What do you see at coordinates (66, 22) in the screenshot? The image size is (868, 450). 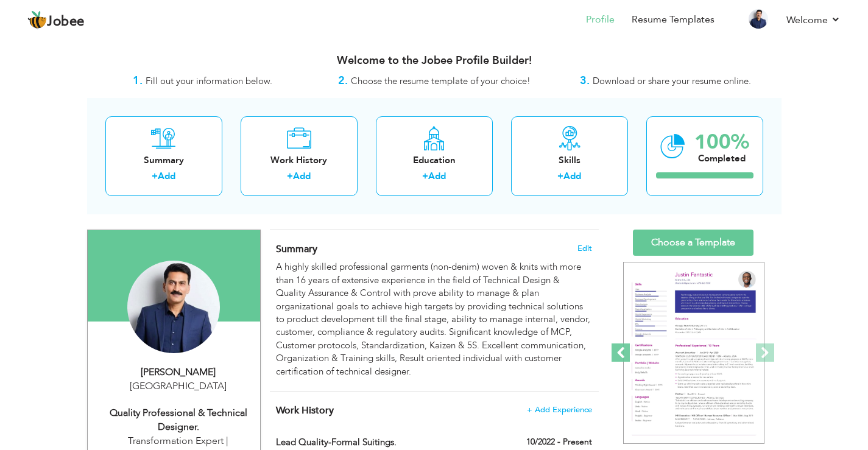 I see `span: Jobee` at bounding box center [66, 22].